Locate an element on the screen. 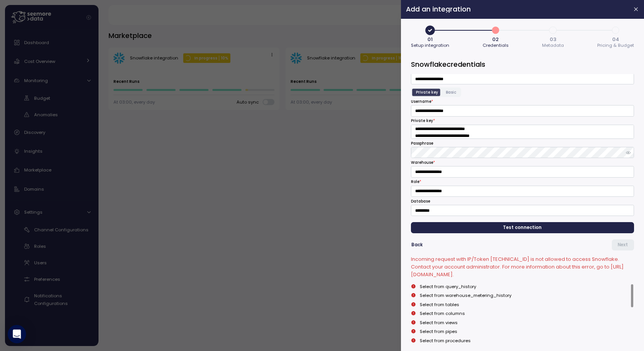 This screenshot has height=351, width=644. span: Select from pipes is located at coordinates (438, 331).